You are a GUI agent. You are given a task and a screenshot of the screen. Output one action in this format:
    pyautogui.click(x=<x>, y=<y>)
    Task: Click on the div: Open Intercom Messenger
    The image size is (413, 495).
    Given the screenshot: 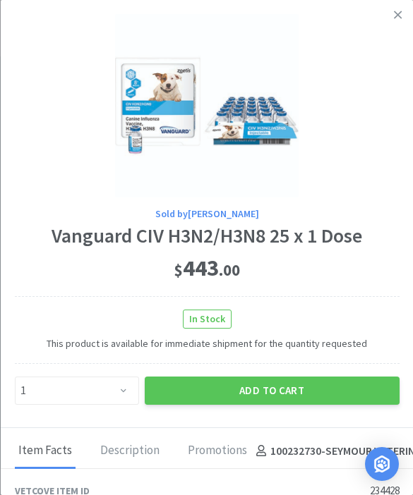 What is the action you would take?
    pyautogui.click(x=382, y=464)
    